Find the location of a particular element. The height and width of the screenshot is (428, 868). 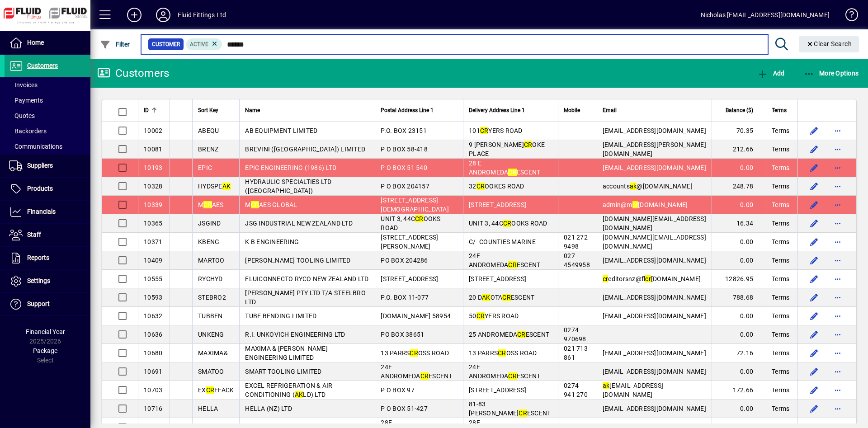

span: Home is located at coordinates (35, 43).